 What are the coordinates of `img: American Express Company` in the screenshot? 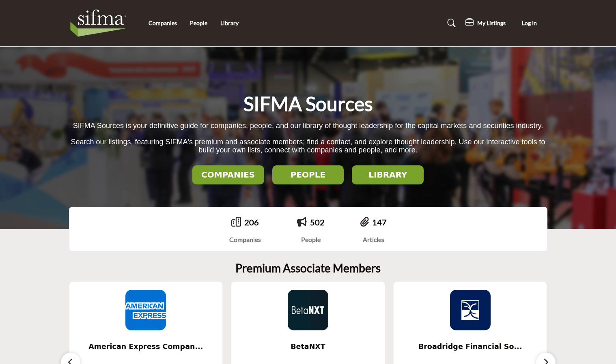 It's located at (146, 310).